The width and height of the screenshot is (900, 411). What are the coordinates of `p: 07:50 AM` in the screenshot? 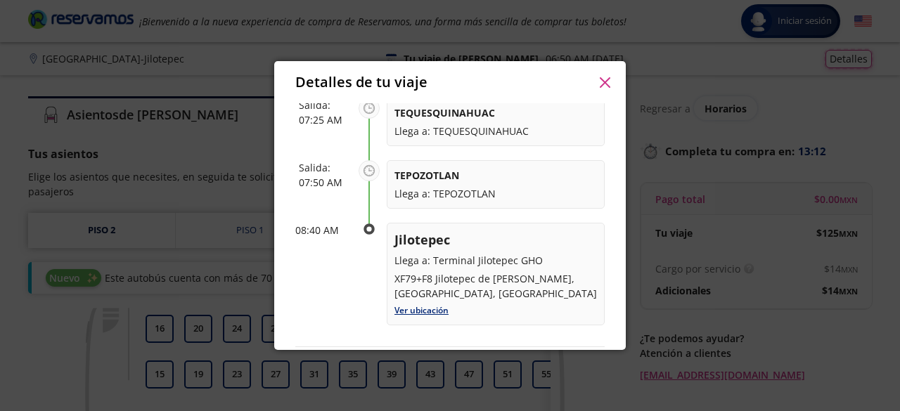 It's located at (325, 182).